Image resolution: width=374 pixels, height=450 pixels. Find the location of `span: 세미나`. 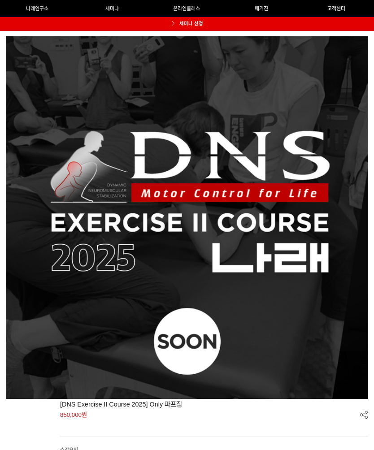

span: 세미나 is located at coordinates (112, 9).